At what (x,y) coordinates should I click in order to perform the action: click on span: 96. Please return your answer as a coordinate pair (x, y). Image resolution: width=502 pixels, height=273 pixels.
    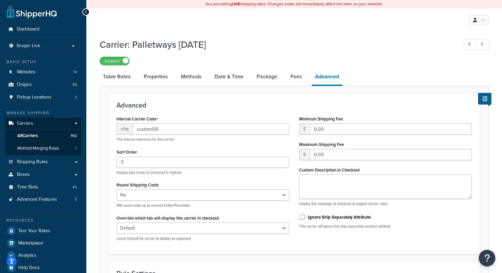
    Looking at the image, I should click on (75, 85).